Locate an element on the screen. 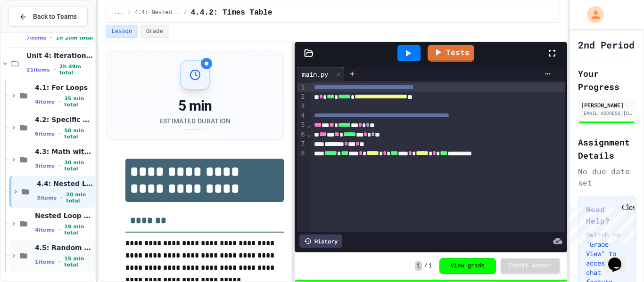 Image resolution: width=644 pixels, height=282 pixels. button: View grade is located at coordinates (468, 266).